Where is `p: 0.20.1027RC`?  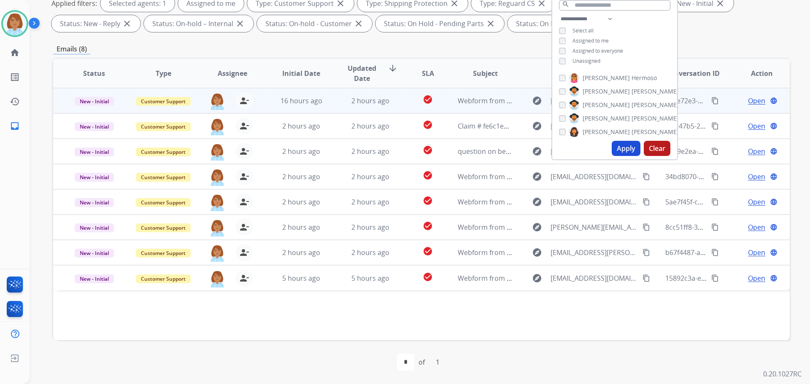 p: 0.20.1027RC is located at coordinates (783, 374).